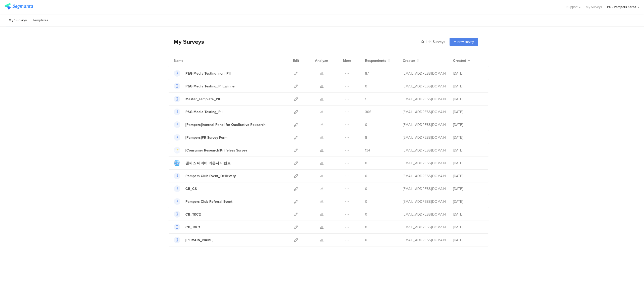 The height and width of the screenshot is (305, 644). What do you see at coordinates (211, 86) in the screenshot?
I see `div: P&G Media Testing_PII_winner` at bounding box center [211, 86].